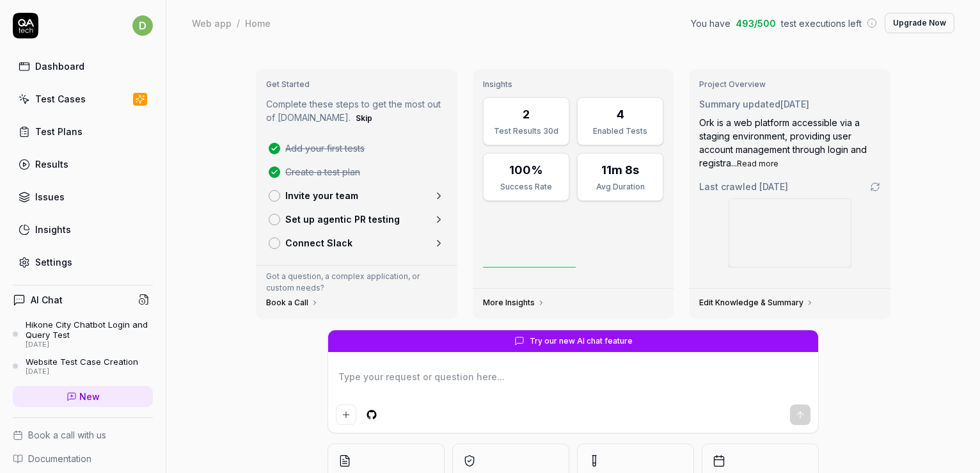 This screenshot has width=980, height=473. What do you see at coordinates (47, 300) in the screenshot?
I see `h4: AI Chat` at bounding box center [47, 300].